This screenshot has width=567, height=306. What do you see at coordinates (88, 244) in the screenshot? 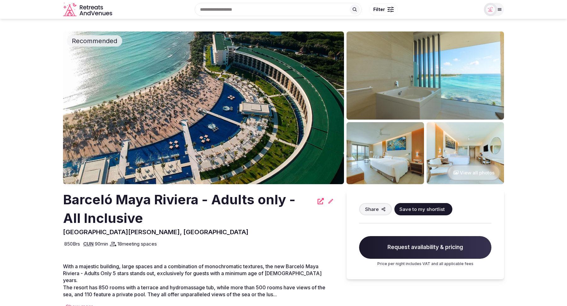
I see `a: CUN` at bounding box center [88, 244].